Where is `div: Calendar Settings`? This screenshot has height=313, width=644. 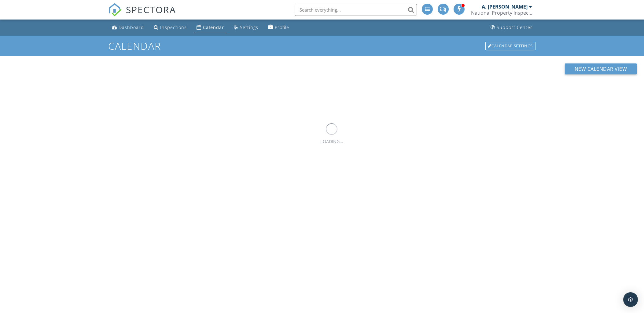
div: Calendar Settings is located at coordinates (511, 46).